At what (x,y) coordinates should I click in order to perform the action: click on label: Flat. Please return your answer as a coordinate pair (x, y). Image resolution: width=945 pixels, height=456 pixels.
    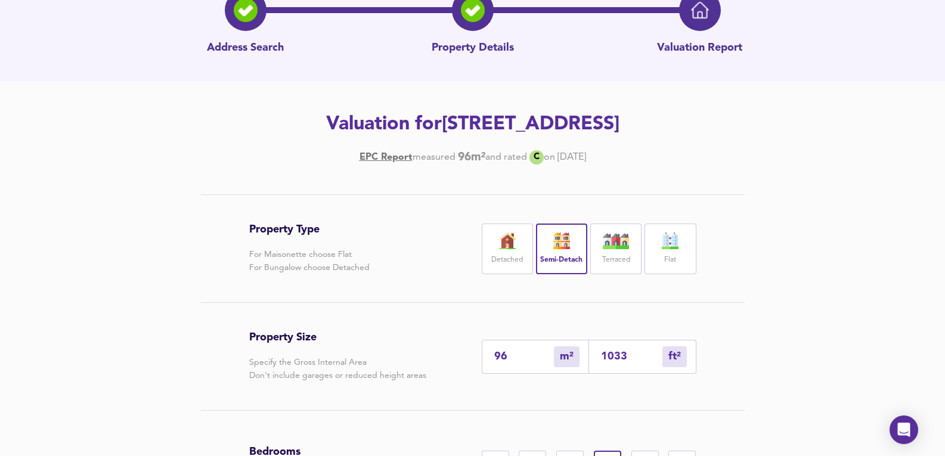
    Looking at the image, I should click on (670, 260).